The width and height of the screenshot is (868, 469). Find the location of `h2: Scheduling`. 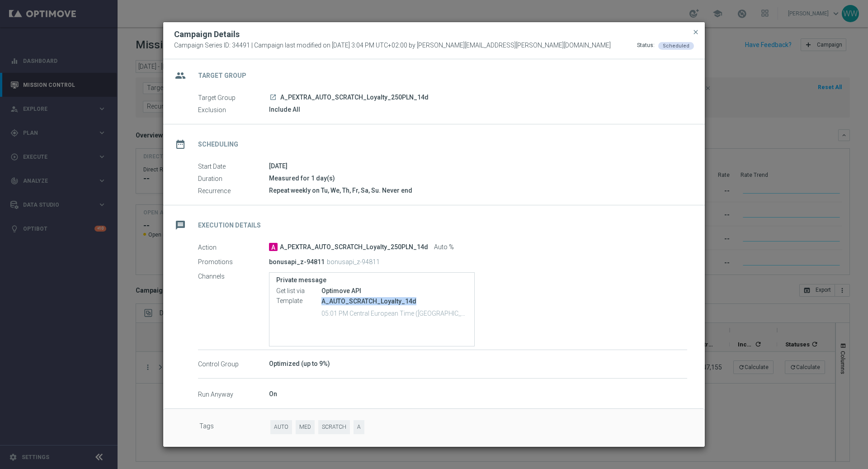

h2: Scheduling is located at coordinates (218, 144).